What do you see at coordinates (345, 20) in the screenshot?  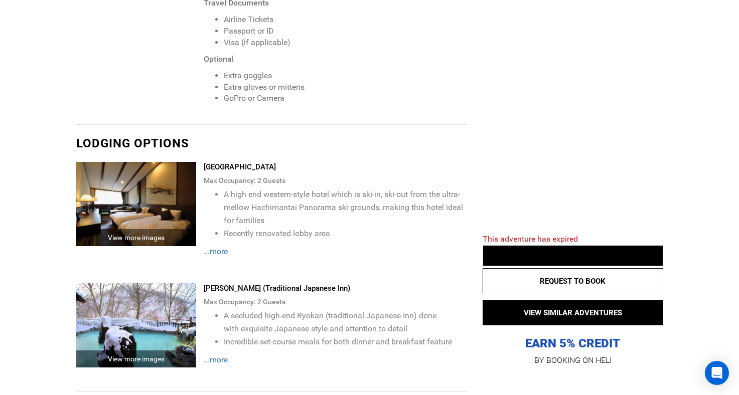 I see `li: Airline Tickets` at bounding box center [345, 20].